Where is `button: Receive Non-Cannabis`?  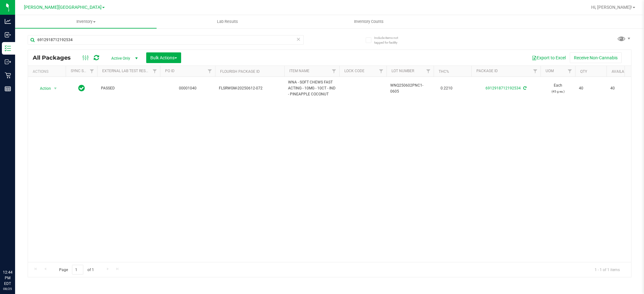
button: Receive Non-Cannabis is located at coordinates (595, 57).